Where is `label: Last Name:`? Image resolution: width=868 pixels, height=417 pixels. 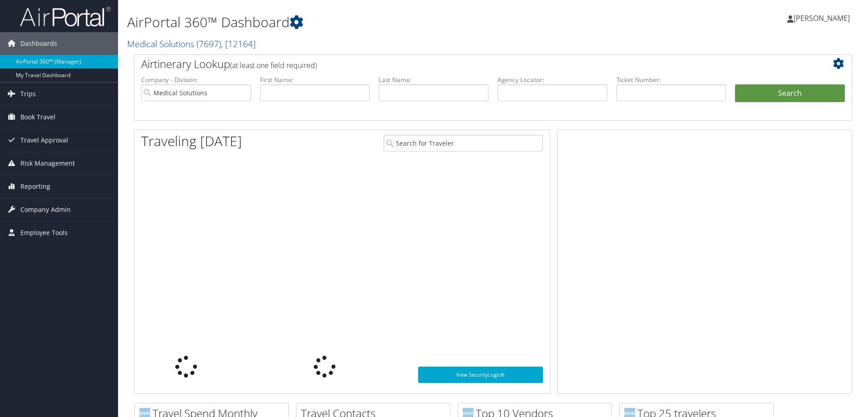
label: Last Name: is located at coordinates (433, 80).